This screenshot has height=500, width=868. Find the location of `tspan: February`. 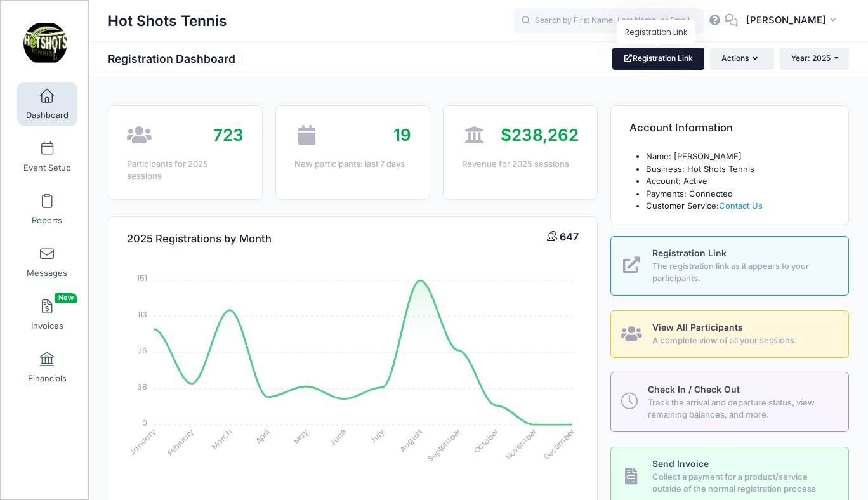

tspan: February is located at coordinates (180, 442).